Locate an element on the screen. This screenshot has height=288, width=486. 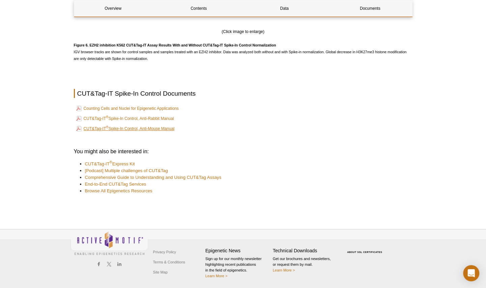
div: Open Intercom Messenger is located at coordinates (471, 273).